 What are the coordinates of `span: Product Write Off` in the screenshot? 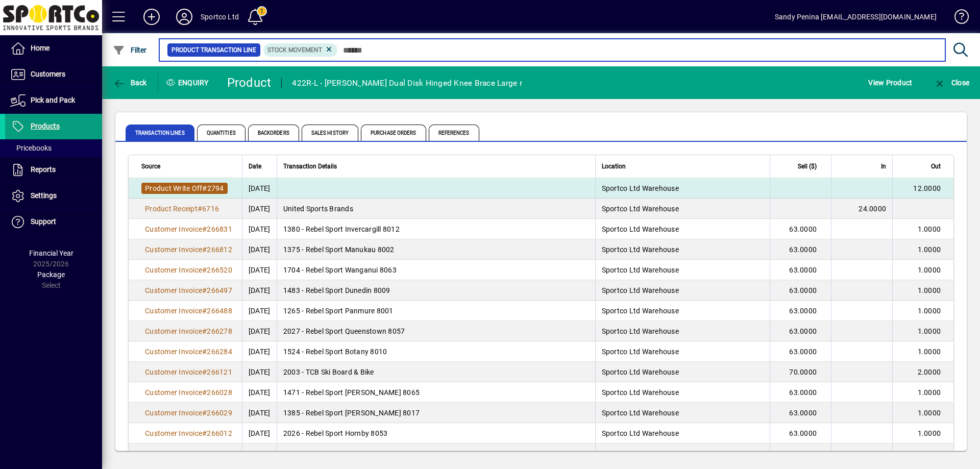 It's located at (173, 188).